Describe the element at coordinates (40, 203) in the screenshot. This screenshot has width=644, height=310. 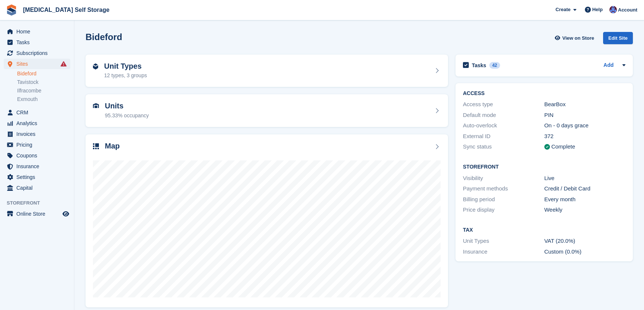
I see `span: Storefront` at that location.